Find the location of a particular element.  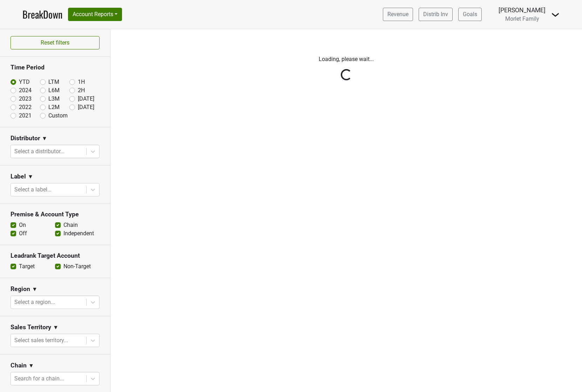

a: Goals is located at coordinates (470, 14).